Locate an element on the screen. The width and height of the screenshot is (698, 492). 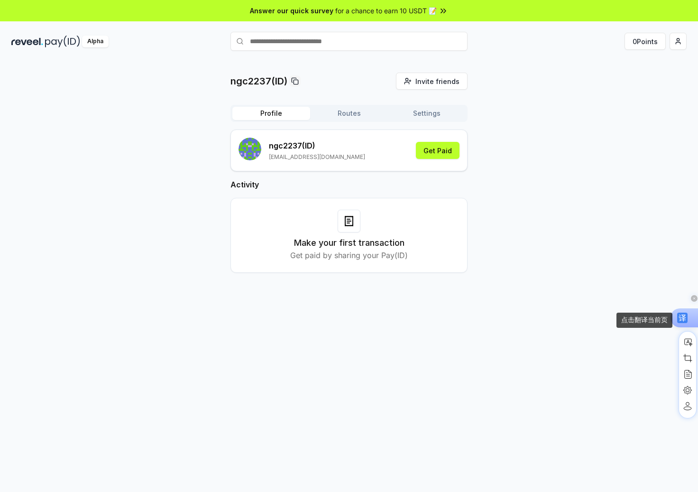
h2: Activity is located at coordinates (349, 185).